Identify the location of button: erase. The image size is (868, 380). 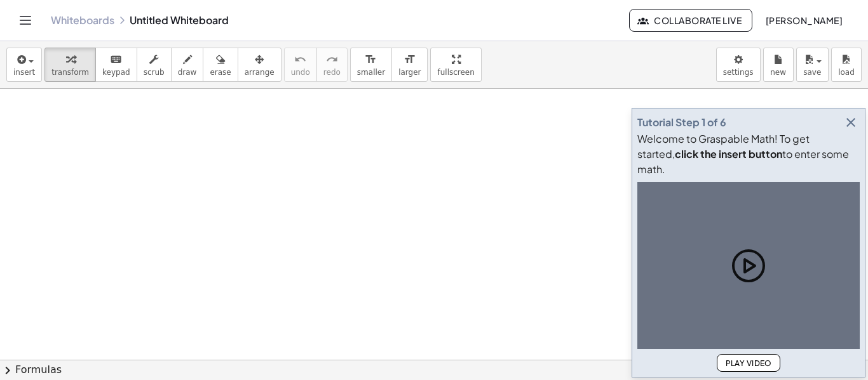
(220, 65).